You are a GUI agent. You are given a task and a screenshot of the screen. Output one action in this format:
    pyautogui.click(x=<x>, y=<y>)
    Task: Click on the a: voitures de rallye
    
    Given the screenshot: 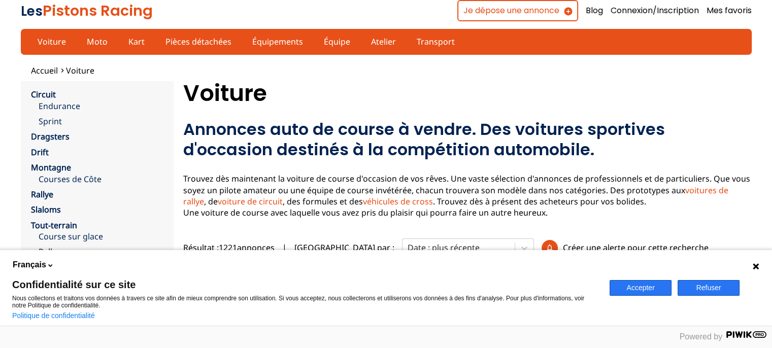 What is the action you would take?
    pyautogui.click(x=456, y=196)
    